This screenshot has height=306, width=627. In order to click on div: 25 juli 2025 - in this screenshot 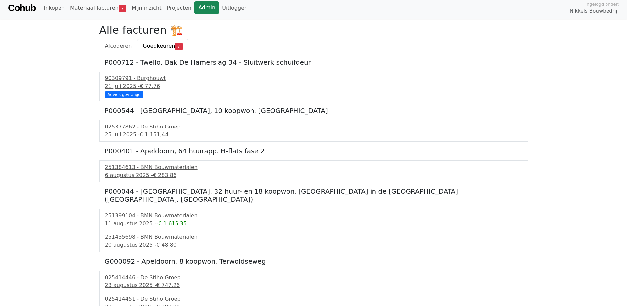, I will do `click(314, 135)`.